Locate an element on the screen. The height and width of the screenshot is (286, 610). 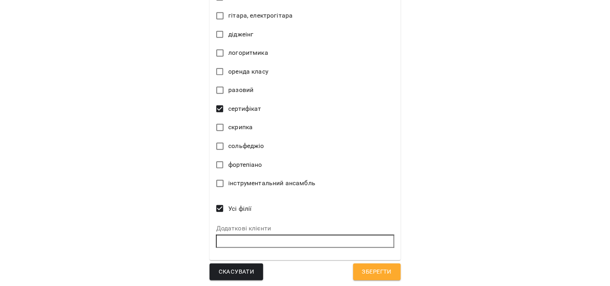
span: скрипка is located at coordinates (240, 127).